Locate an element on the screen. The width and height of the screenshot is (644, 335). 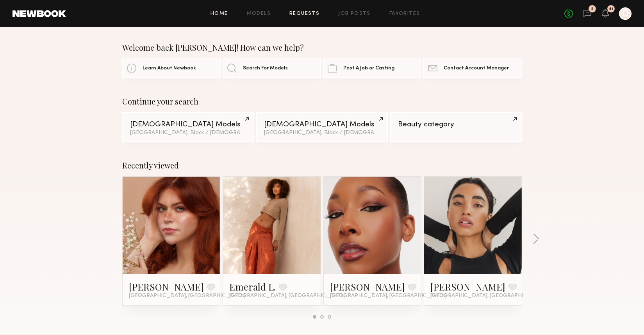
div: 2 is located at coordinates (592, 9).